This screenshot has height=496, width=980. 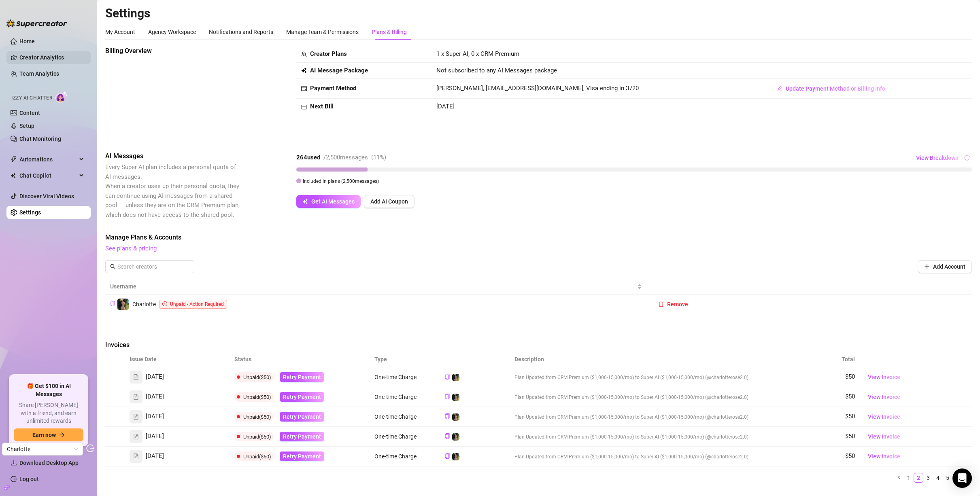 What do you see at coordinates (241, 32) in the screenshot?
I see `div: Notifications and Reports` at bounding box center [241, 32].